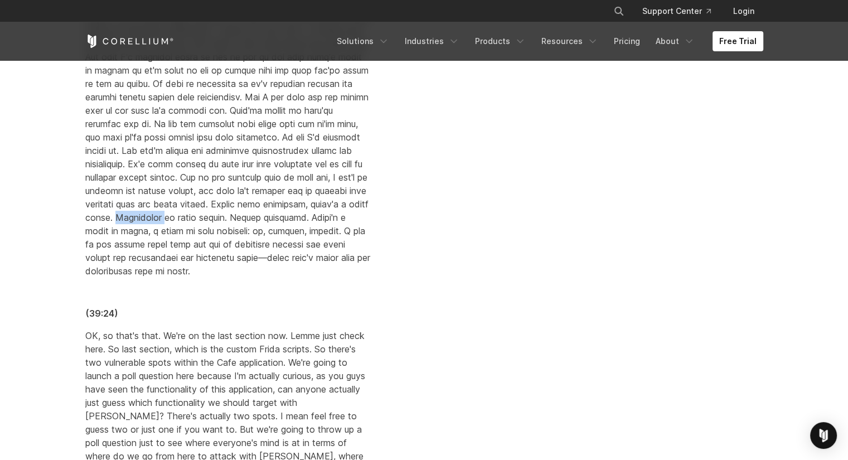  Describe the element at coordinates (432, 41) in the screenshot. I see `a: Industries` at that location.